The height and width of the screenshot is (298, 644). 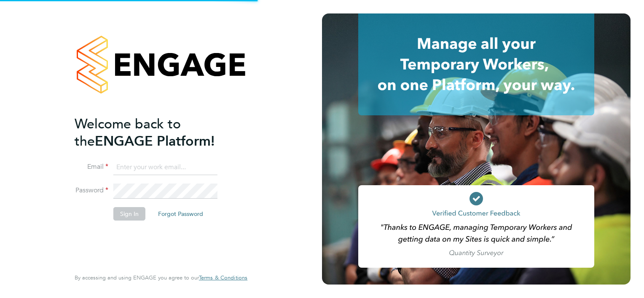 What do you see at coordinates (161, 278) in the screenshot?
I see `span: By accessing and using ENGAGE you agree to our` at bounding box center [161, 278].